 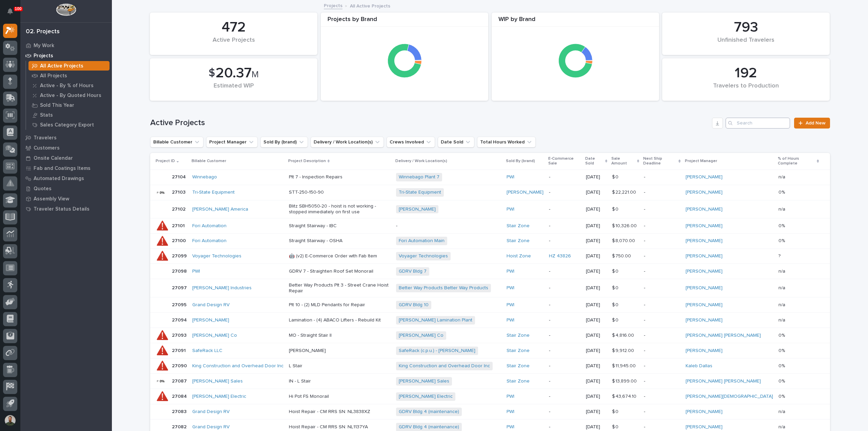 I want to click on a: All Projects, so click(x=69, y=75).